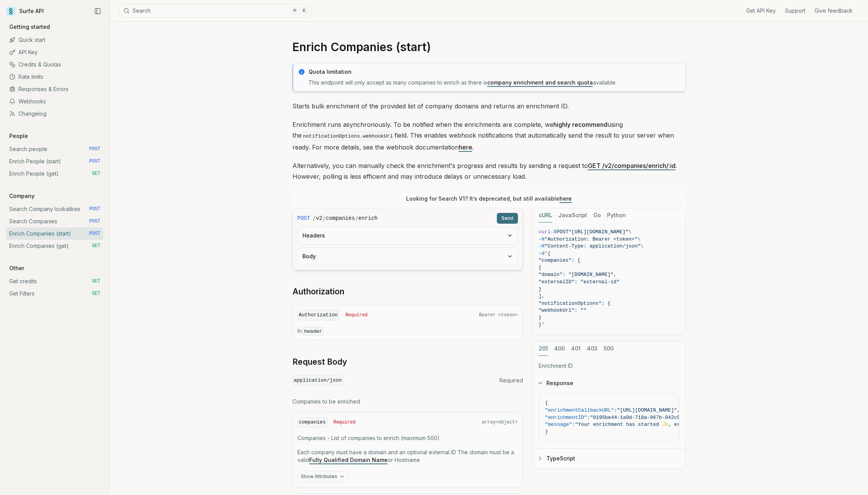 This screenshot has width=868, height=495. What do you see at coordinates (54, 65) in the screenshot?
I see `a: Credits & Quotas` at bounding box center [54, 65].